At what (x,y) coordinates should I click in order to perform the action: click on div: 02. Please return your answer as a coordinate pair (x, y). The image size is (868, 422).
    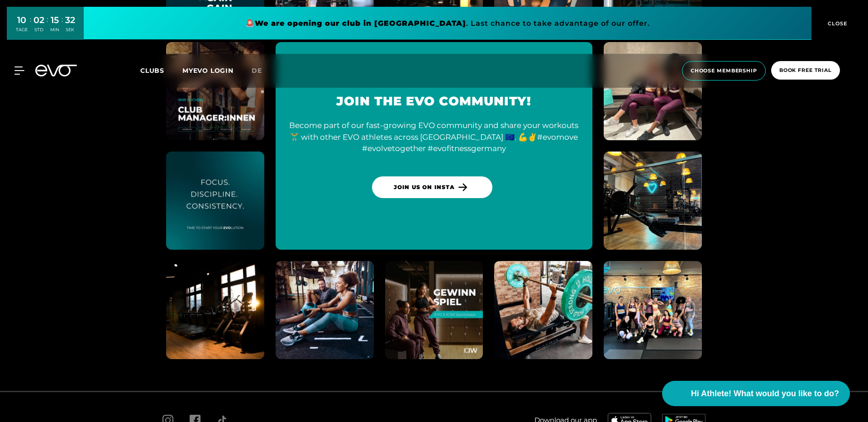
    Looking at the image, I should click on (39, 20).